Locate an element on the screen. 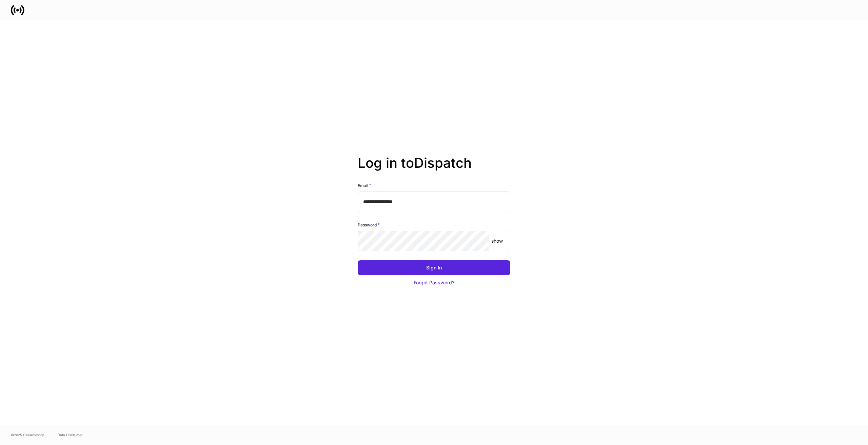 This screenshot has width=868, height=445. div: Forgot Password? is located at coordinates (434, 283).